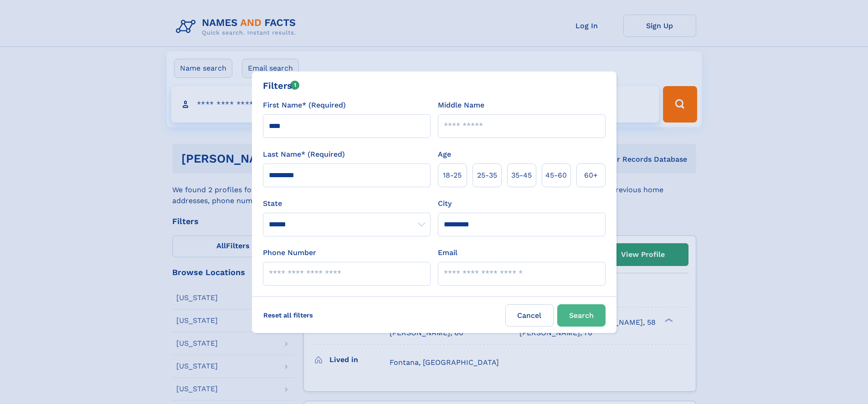 This screenshot has width=868, height=404. What do you see at coordinates (487, 175) in the screenshot?
I see `span: 25‑35` at bounding box center [487, 175].